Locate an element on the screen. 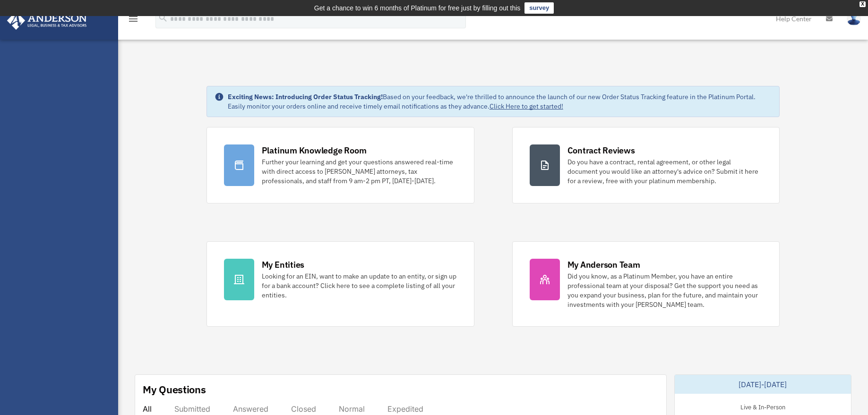  a: Platinum Knowledge Room Further your learning and get your questions answered real-time with dire... is located at coordinates (340, 165).